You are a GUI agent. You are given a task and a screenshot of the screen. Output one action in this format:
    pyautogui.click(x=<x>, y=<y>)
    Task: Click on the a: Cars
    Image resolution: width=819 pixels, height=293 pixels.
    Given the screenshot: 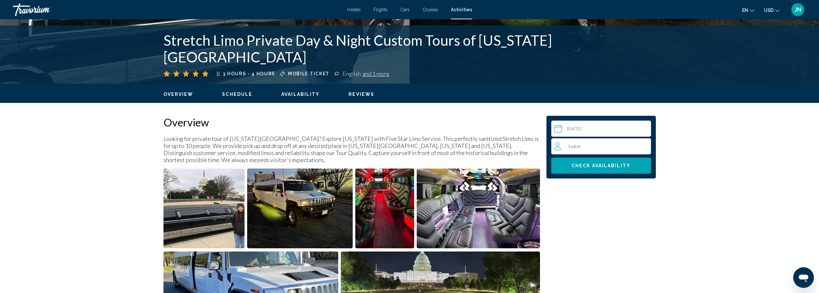 What is the action you would take?
    pyautogui.click(x=405, y=10)
    